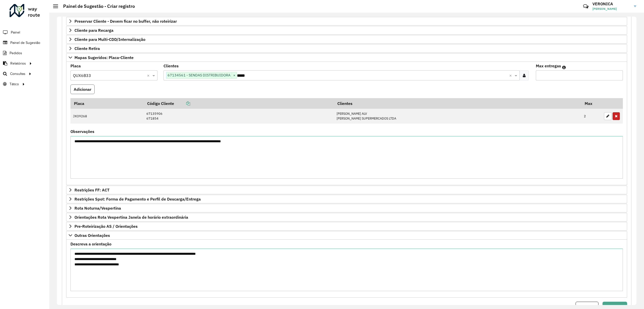 Image resolution: width=644 pixels, height=309 pixels. Describe the element at coordinates (18, 63) in the screenshot. I see `span: Relatórios` at that location.